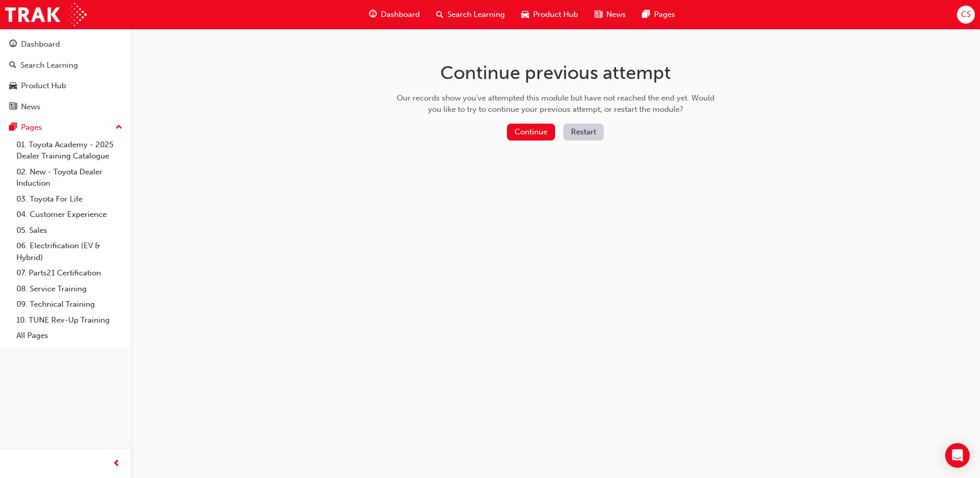 This screenshot has width=980, height=478. I want to click on div: Dashboard, so click(41, 44).